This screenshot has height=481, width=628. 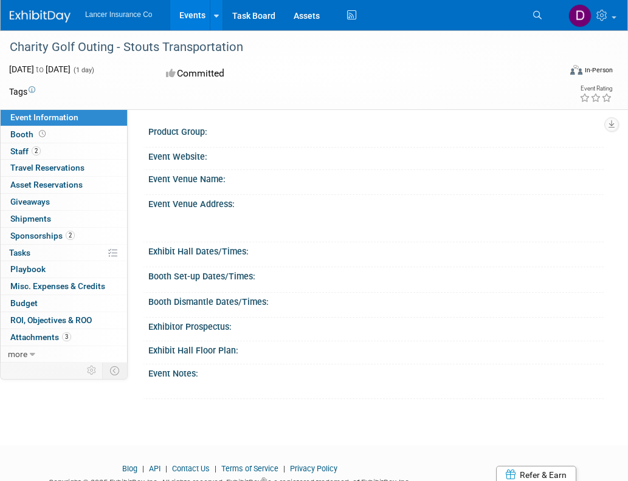 What do you see at coordinates (30, 202) in the screenshot?
I see `span: Giveaways` at bounding box center [30, 202].